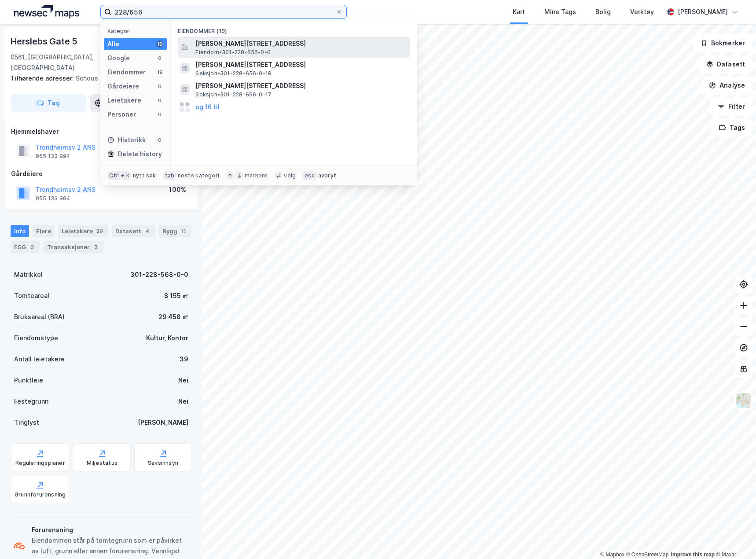 This screenshot has height=559, width=756. What do you see at coordinates (29, 380) in the screenshot?
I see `div: Punktleie` at bounding box center [29, 380].